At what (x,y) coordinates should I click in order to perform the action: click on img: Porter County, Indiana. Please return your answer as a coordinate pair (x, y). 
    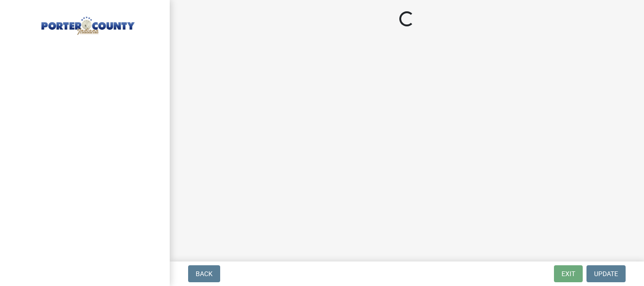
    Looking at the image, I should click on (87, 23).